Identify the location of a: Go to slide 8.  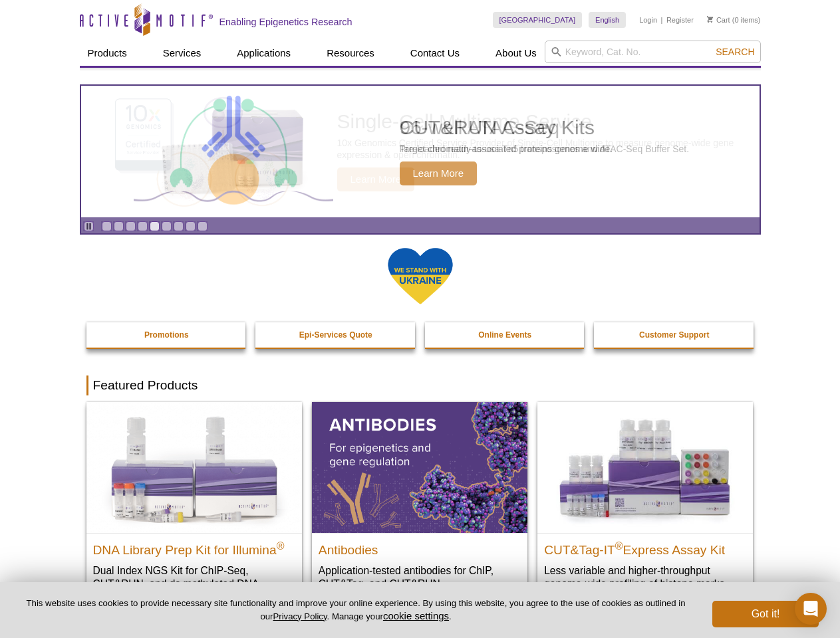
(191, 226).